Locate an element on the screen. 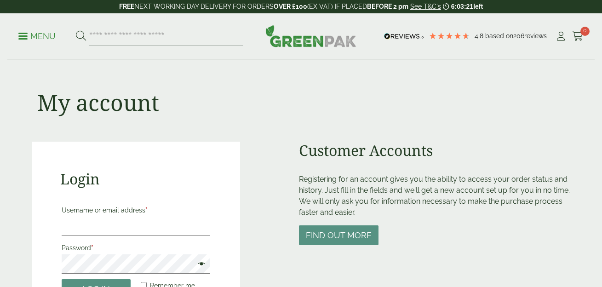 The width and height of the screenshot is (602, 287). h2: Login is located at coordinates (136, 179).